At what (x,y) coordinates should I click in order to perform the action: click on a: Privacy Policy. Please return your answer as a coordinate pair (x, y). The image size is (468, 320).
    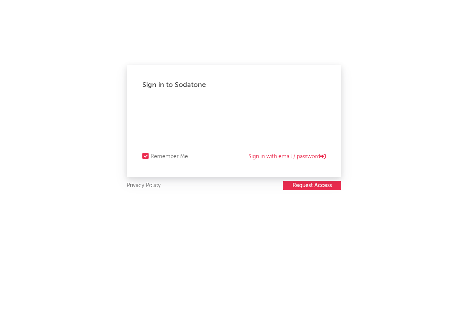
    Looking at the image, I should click on (143, 186).